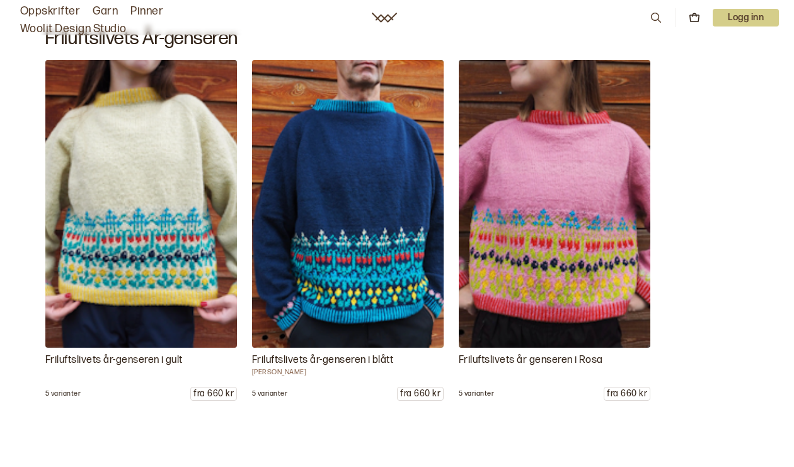  Describe the element at coordinates (105, 11) in the screenshot. I see `a: Garn` at that location.